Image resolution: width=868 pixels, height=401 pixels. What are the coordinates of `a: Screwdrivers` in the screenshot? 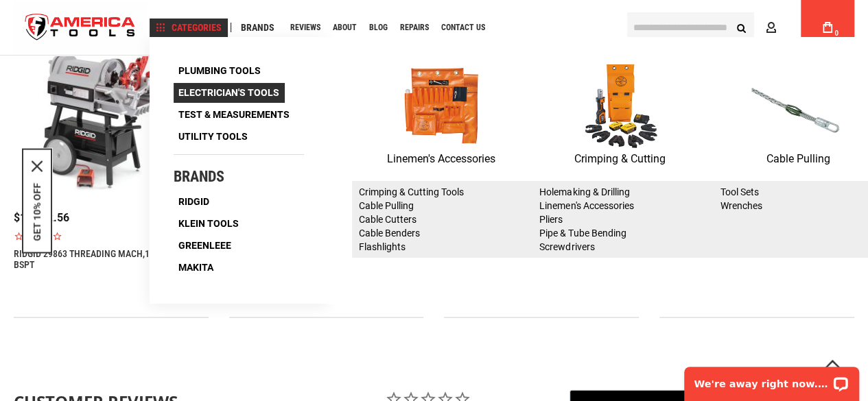 It's located at (567, 247).